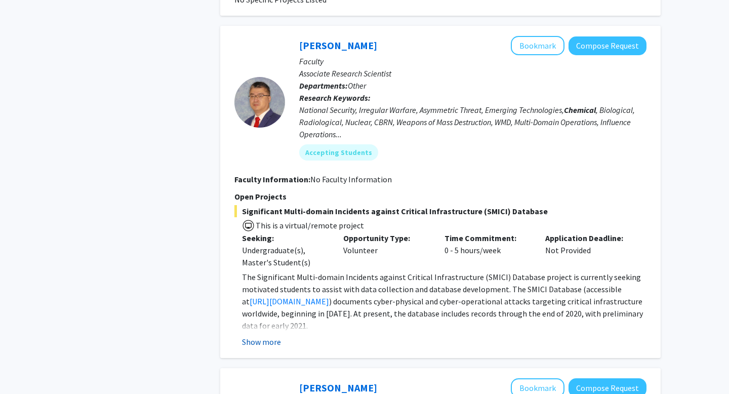 The image size is (729, 394). Describe the element at coordinates (323, 86) in the screenshot. I see `b: Departments:` at that location.